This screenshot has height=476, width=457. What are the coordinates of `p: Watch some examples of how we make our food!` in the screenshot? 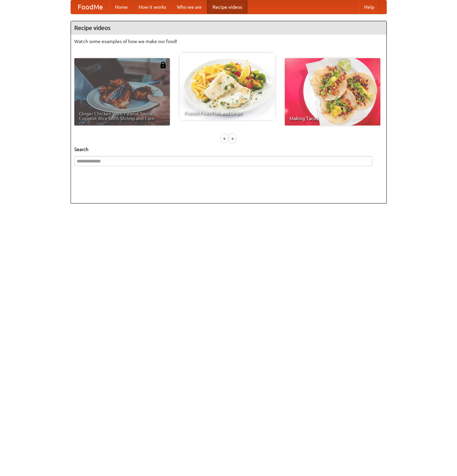 It's located at (228, 41).